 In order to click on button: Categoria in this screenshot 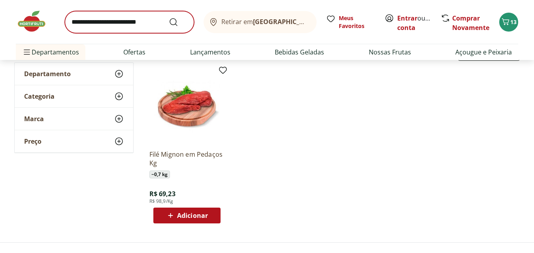, I will do `click(74, 96)`.